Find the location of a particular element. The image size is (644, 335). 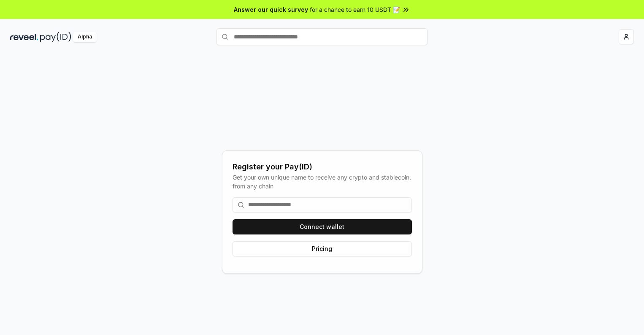

div: Get your own unique name to receive any crypto and stablecoin, from any chain is located at coordinates (322, 182).